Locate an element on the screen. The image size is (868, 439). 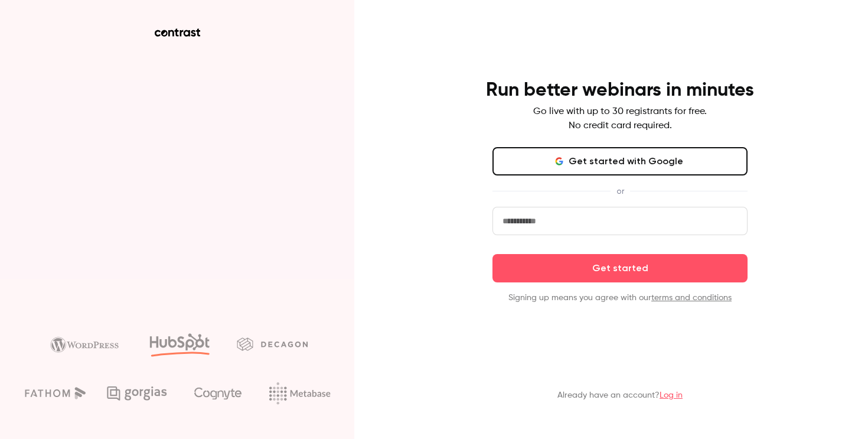
a: terms and conditions is located at coordinates (691, 298).